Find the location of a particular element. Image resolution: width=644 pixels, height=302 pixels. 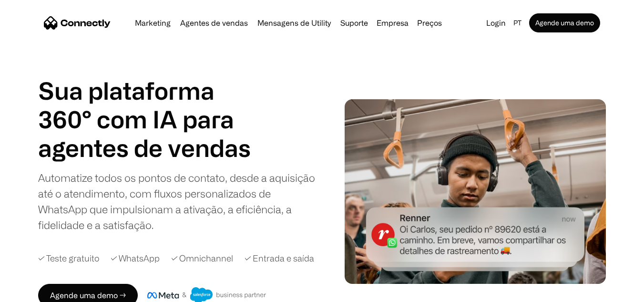

a: Mensagens de Utility is located at coordinates (294, 23).